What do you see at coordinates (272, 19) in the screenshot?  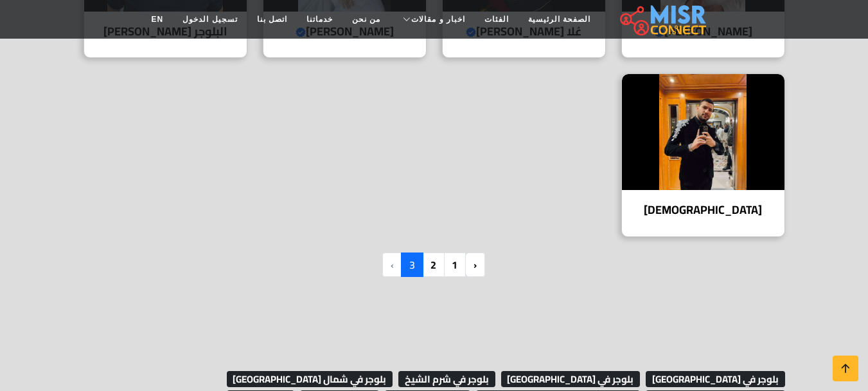 I see `a: اتصل بنا` at bounding box center [272, 19].